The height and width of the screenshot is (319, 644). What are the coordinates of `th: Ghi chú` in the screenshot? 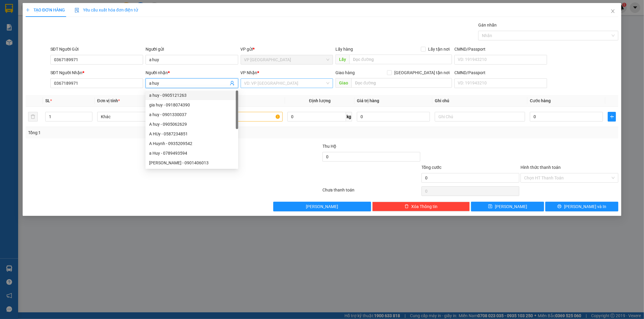 It's located at (480, 101).